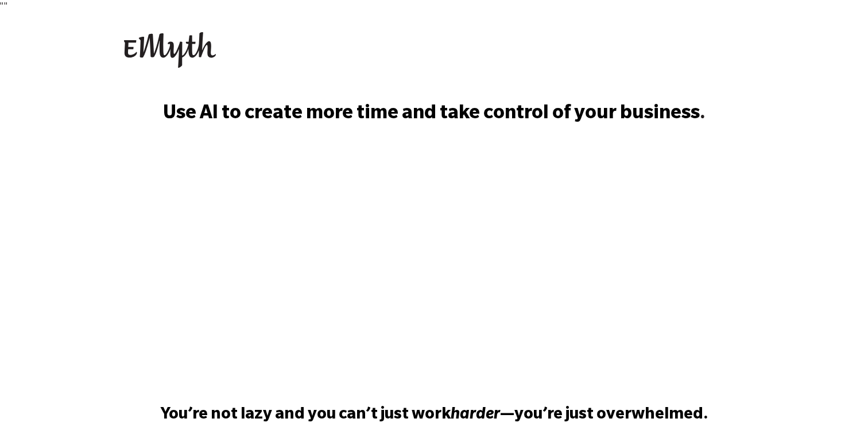 This screenshot has width=868, height=430. Describe the element at coordinates (305, 416) in the screenshot. I see `span: You’re not lazy and you can’t just work` at that location.